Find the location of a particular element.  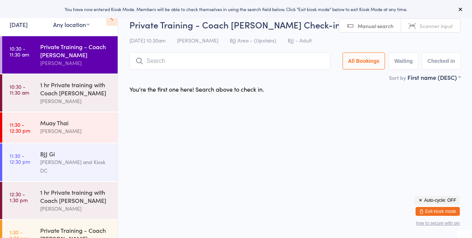

span: BJJ Area - (Upstairs) is located at coordinates (253, 40).